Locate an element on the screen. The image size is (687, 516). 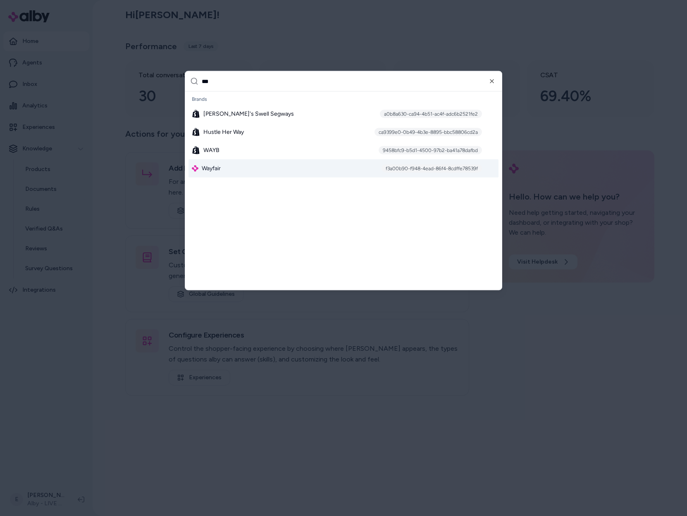
div: a0b8a630-ca94-4b51-ac4f-adc6b2521fe2 is located at coordinates (430, 114).